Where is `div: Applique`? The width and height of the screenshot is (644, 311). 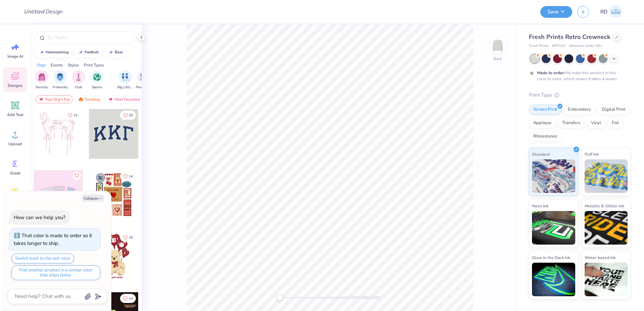 div: Applique is located at coordinates (543, 123).